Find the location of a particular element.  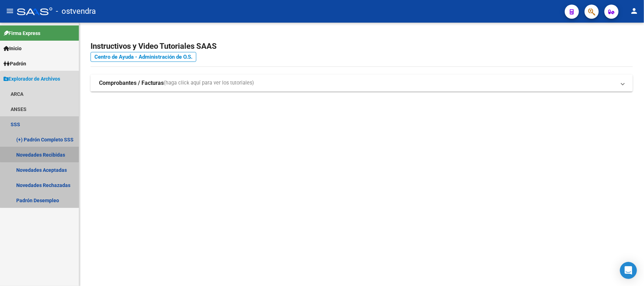

mat-icon: menu is located at coordinates (10, 11).